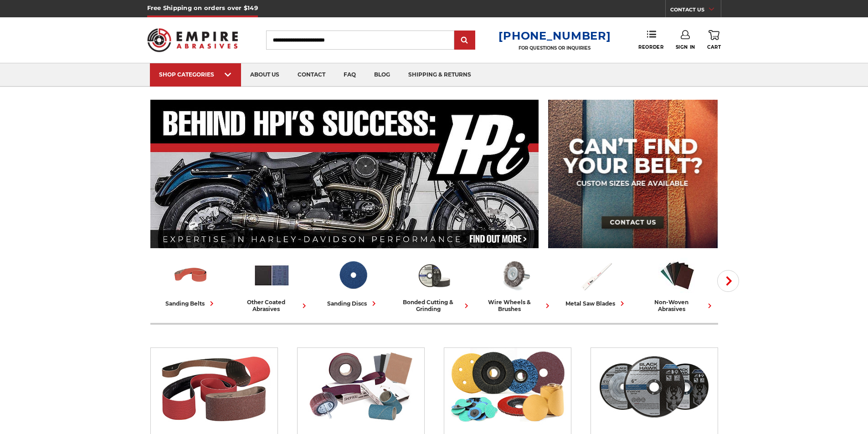 The image size is (868, 434). What do you see at coordinates (596, 275) in the screenshot?
I see `img: Metal Saw Blades` at bounding box center [596, 275].